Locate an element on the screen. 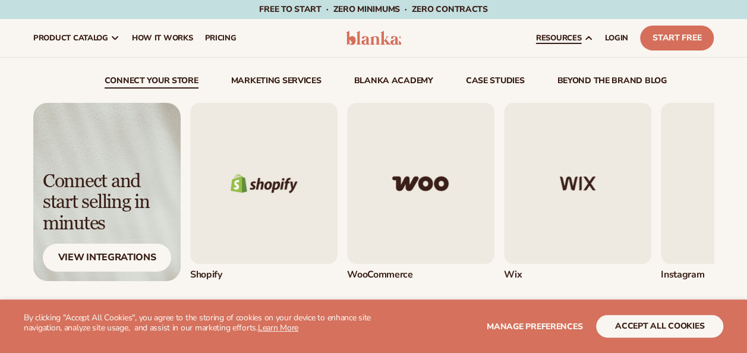 The height and width of the screenshot is (353, 747). img: Shopify logo. is located at coordinates (264, 183).